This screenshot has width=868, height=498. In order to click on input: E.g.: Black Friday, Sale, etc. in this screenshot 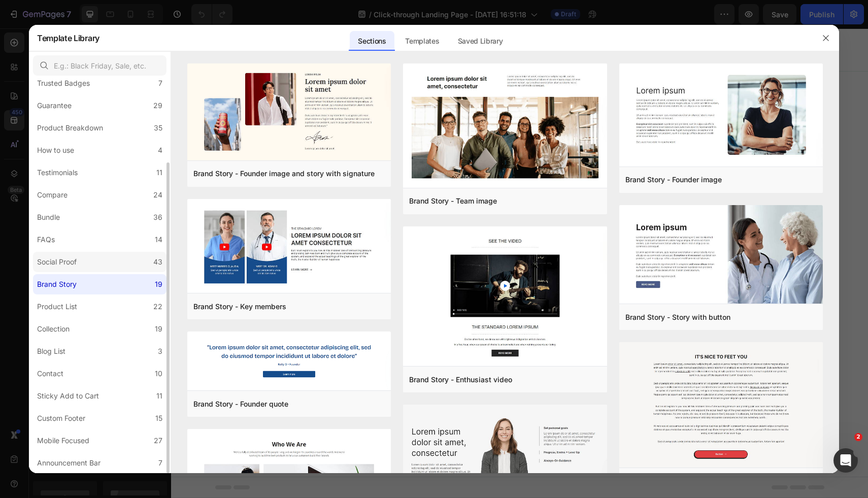, I will do `click(99, 66)`.